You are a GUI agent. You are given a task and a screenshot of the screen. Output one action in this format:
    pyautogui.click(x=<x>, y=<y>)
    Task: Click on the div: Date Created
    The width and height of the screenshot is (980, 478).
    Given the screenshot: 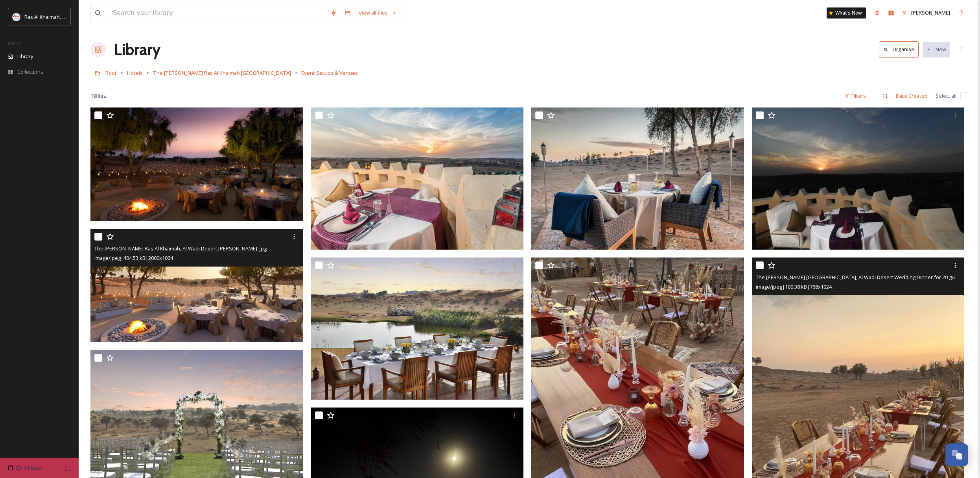 What is the action you would take?
    pyautogui.click(x=912, y=96)
    